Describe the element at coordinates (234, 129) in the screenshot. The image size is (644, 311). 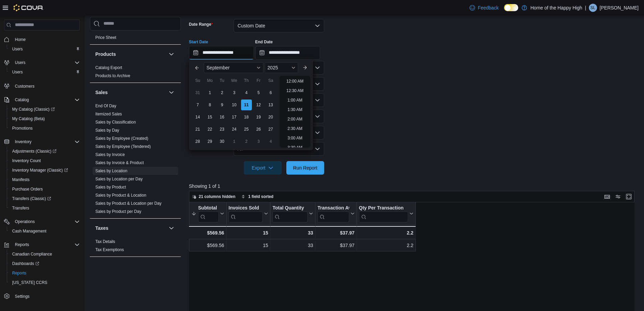
I see `div: day-24` at that location.